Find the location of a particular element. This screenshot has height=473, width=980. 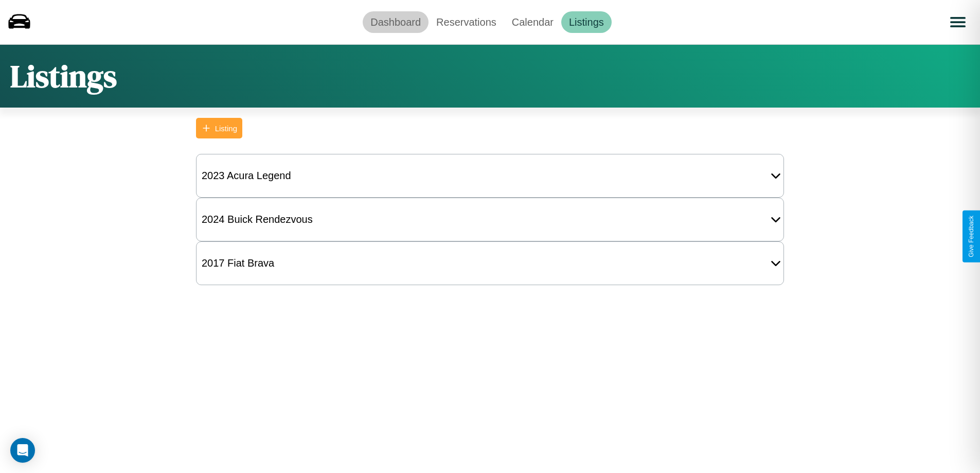

a: Calendar is located at coordinates (533, 22).